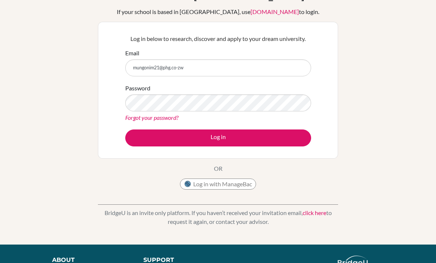 This screenshot has height=263, width=436. What do you see at coordinates (218, 185) in the screenshot?
I see `button: Log in with ManageBac` at bounding box center [218, 185].